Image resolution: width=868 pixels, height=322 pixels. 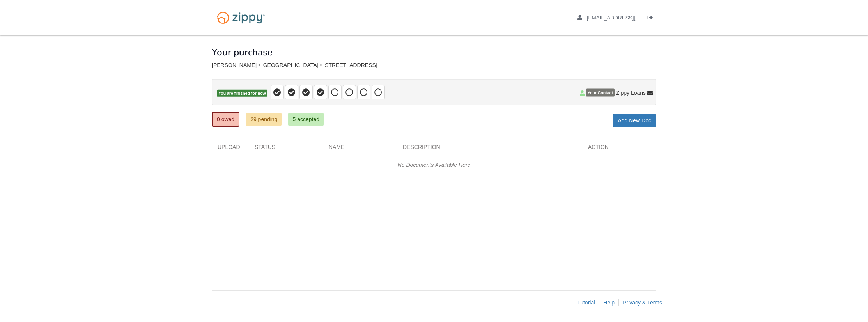 I want to click on a: Add New Doc, so click(x=634, y=121).